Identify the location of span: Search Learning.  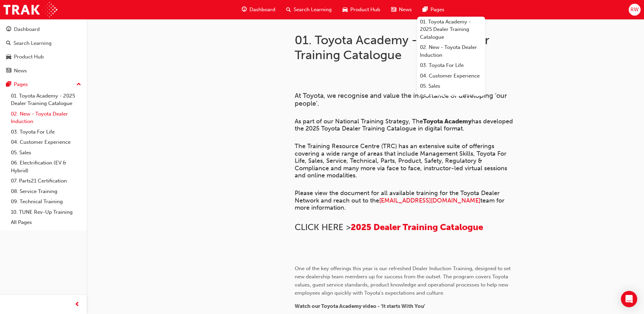
(313, 10).